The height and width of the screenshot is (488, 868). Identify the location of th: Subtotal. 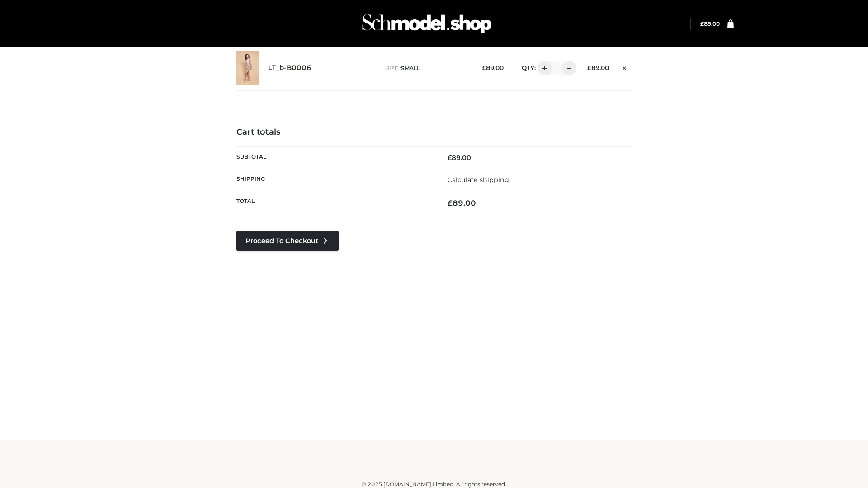
(335, 157).